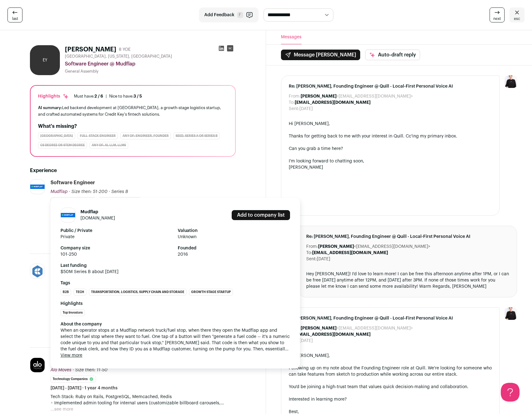  What do you see at coordinates (54, 96) in the screenshot?
I see `div: Highlights` at bounding box center [54, 96].